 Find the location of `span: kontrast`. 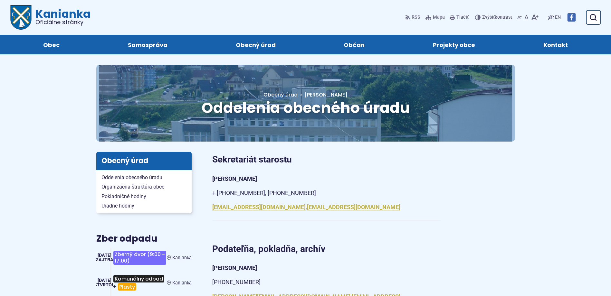

span: kontrast is located at coordinates (497, 17).